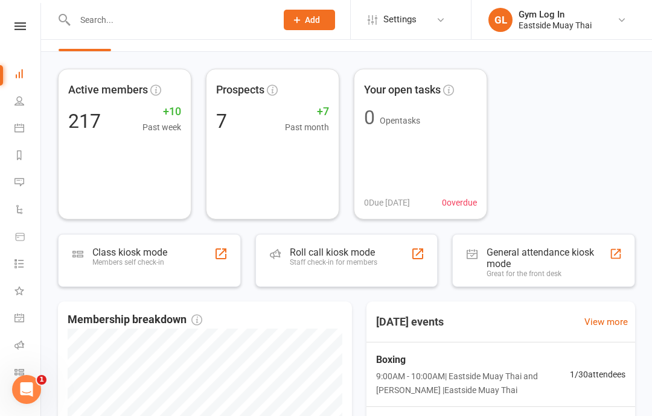 The height and width of the screenshot is (416, 652). I want to click on button: Add, so click(309, 20).